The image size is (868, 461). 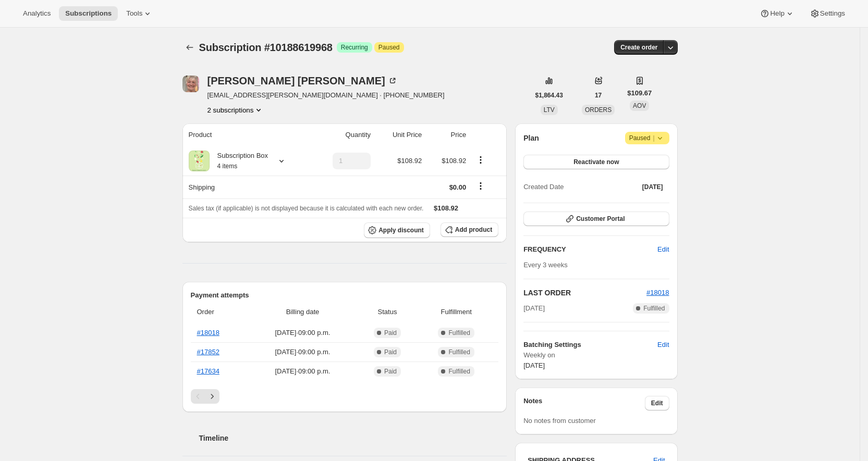 What do you see at coordinates (833, 14) in the screenshot?
I see `span: Settings` at bounding box center [833, 14].